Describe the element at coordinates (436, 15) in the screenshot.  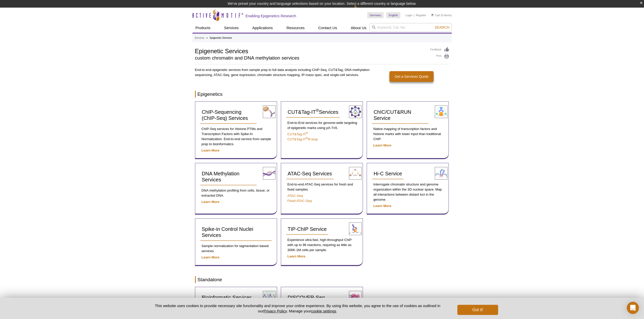
I see `a: Cart` at that location.